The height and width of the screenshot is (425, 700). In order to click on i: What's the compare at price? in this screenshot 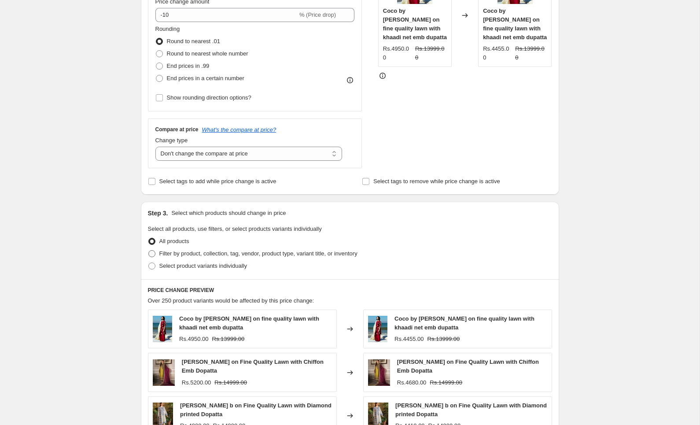, I will do `click(239, 129)`.